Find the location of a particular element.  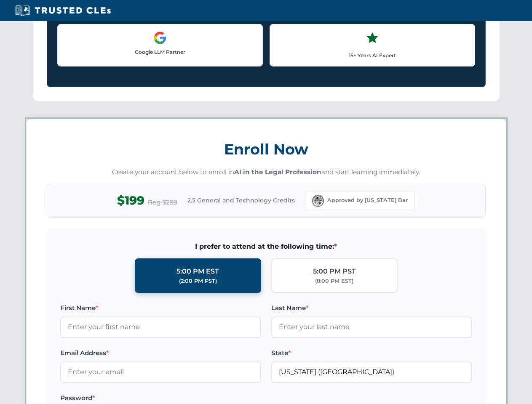

span: I prefer to attend at the following time: is located at coordinates (266, 247).